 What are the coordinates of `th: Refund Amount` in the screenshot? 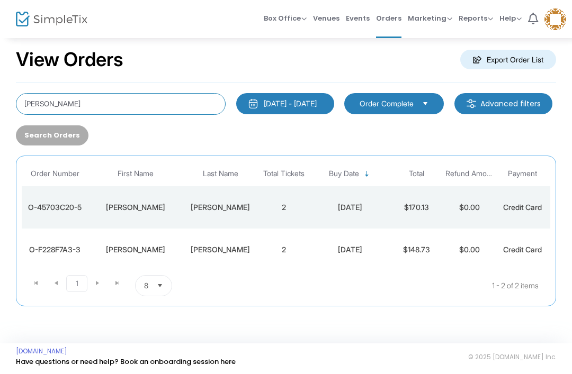 It's located at (469, 174).